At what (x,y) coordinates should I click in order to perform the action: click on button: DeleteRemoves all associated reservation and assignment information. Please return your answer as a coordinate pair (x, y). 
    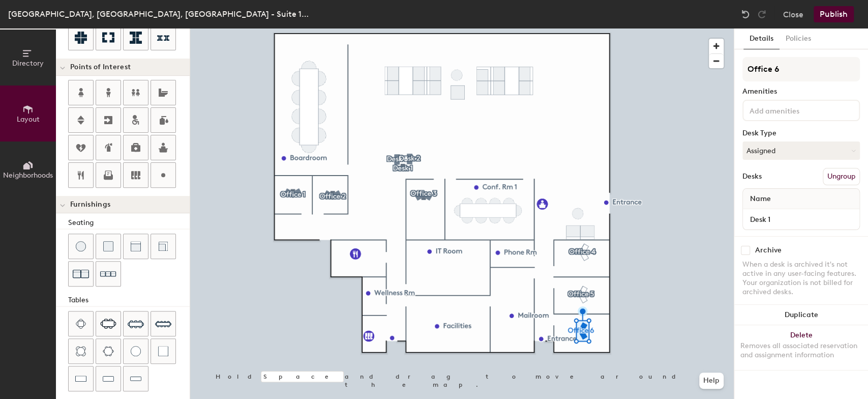
    Looking at the image, I should click on (801, 348).